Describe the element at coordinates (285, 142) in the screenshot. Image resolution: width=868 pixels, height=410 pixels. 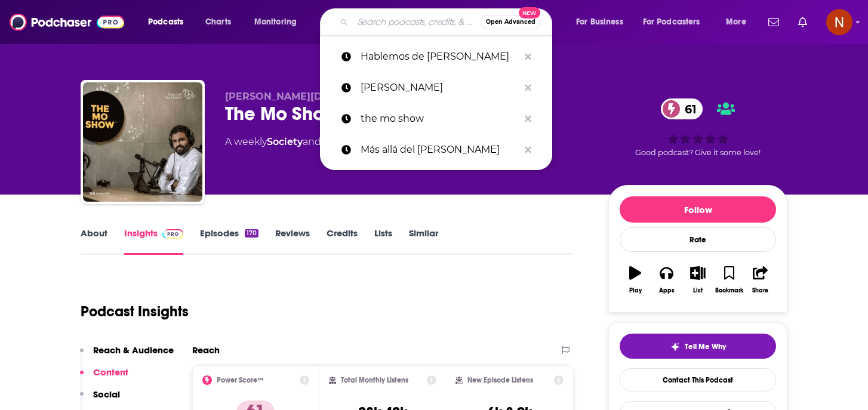
I see `a: Society` at that location.